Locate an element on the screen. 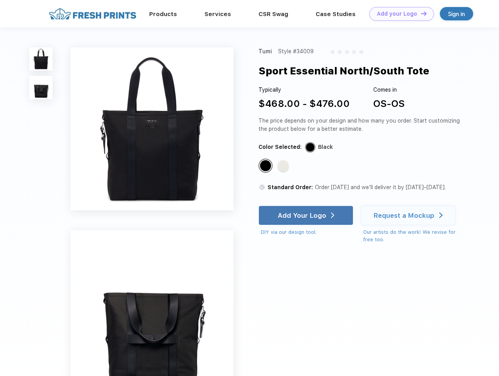  div: DIY via our design tool. is located at coordinates (307, 232).